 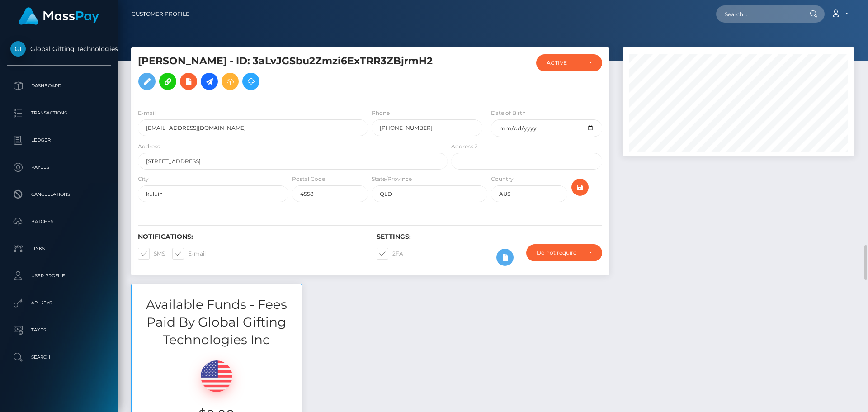 What do you see at coordinates (59, 86) in the screenshot?
I see `a: Dashboard` at bounding box center [59, 86].